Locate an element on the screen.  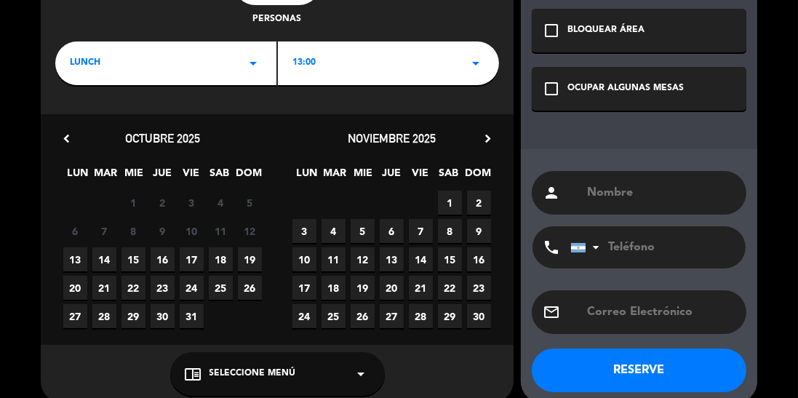
i: phone is located at coordinates (552, 247).